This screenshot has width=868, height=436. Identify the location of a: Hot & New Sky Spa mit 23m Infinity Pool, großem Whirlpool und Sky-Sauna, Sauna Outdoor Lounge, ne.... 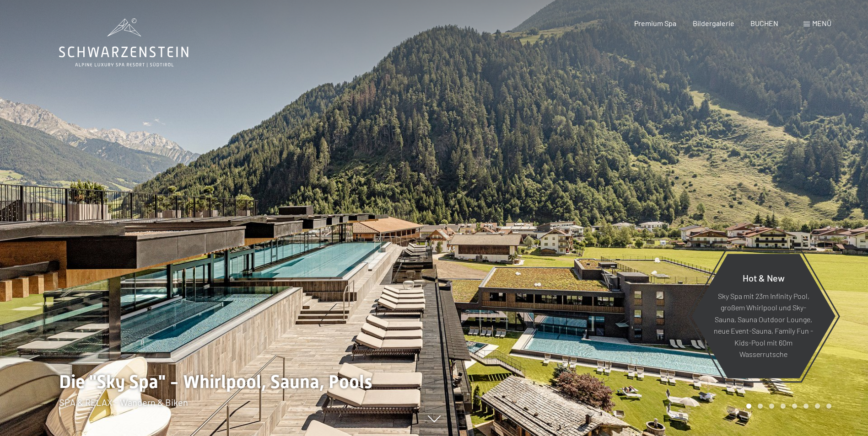
(763, 316).